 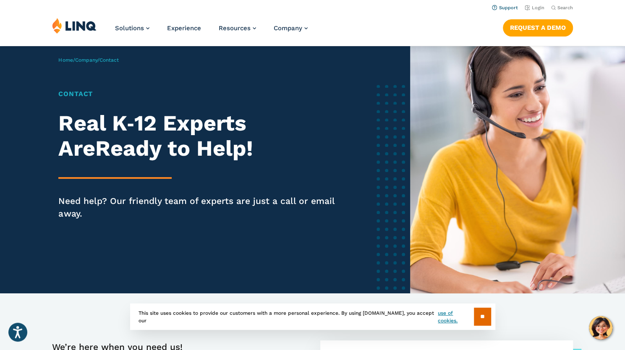 What do you see at coordinates (211, 31) in the screenshot?
I see `nav: Primary Navigation` at bounding box center [211, 31].